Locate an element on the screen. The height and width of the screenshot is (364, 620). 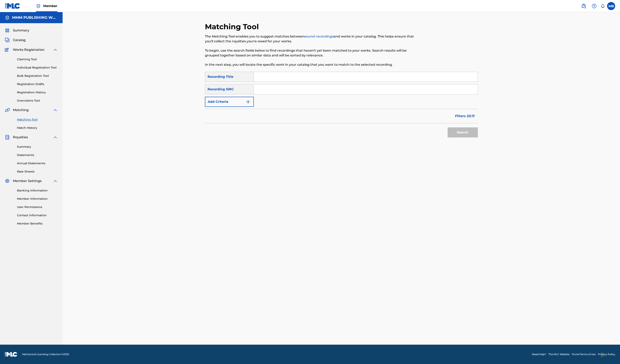
form: Search Form is located at coordinates (342, 105).